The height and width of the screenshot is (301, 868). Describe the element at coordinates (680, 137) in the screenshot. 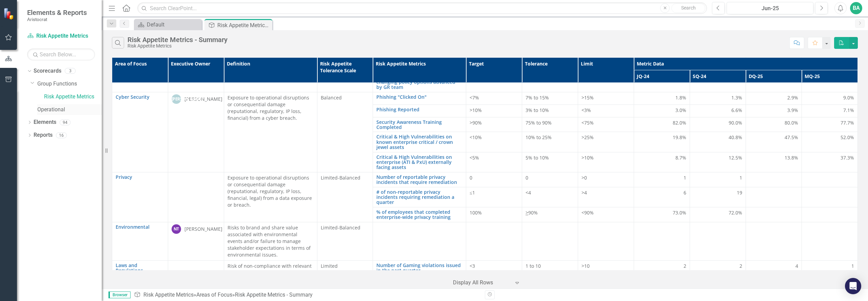

I see `span: 19.8%` at that location.